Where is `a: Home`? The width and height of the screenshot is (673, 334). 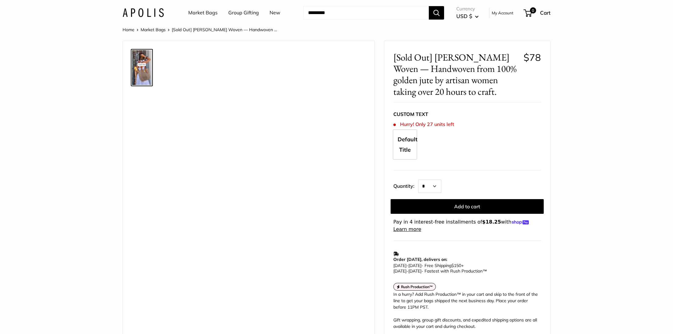 a: Home is located at coordinates (128, 30).